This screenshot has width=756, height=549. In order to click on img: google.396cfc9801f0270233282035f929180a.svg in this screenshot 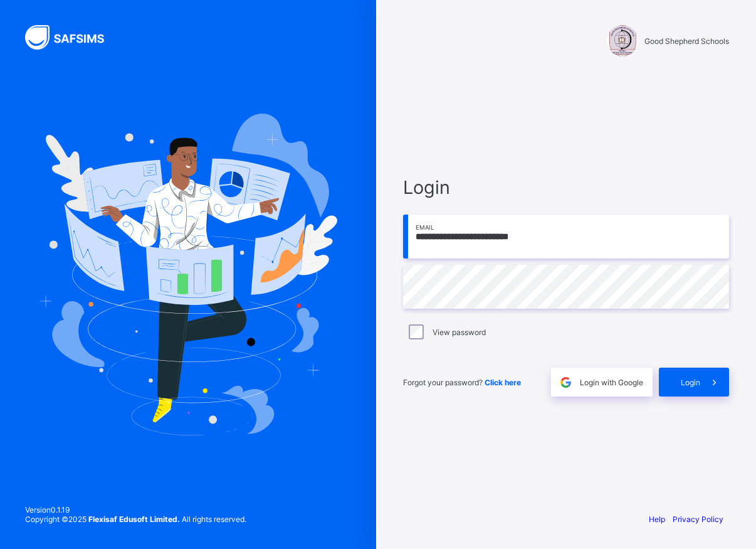, I will do `click(566, 383)`.